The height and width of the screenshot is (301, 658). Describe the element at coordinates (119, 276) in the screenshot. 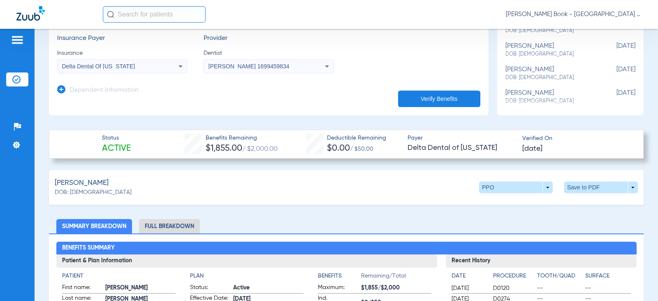

I see `h4: Patient` at that location.